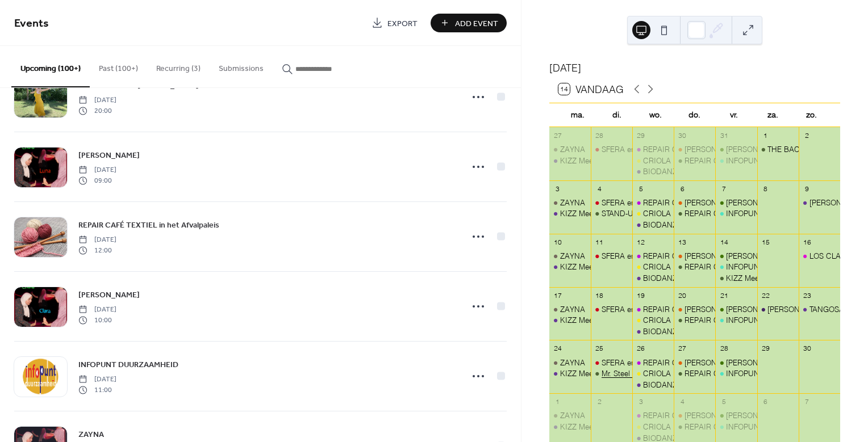 The height and width of the screenshot is (442, 868). I want to click on div: 24, so click(557, 348).